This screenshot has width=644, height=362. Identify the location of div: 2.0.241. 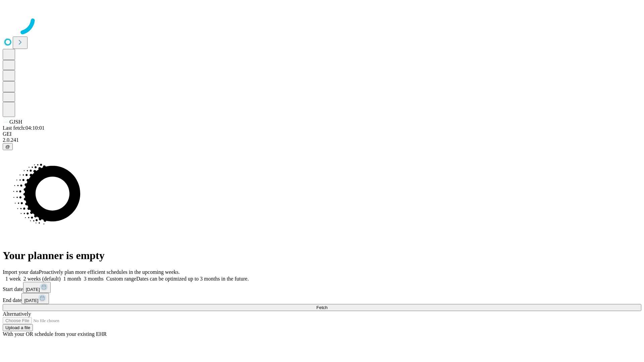
(322, 140).